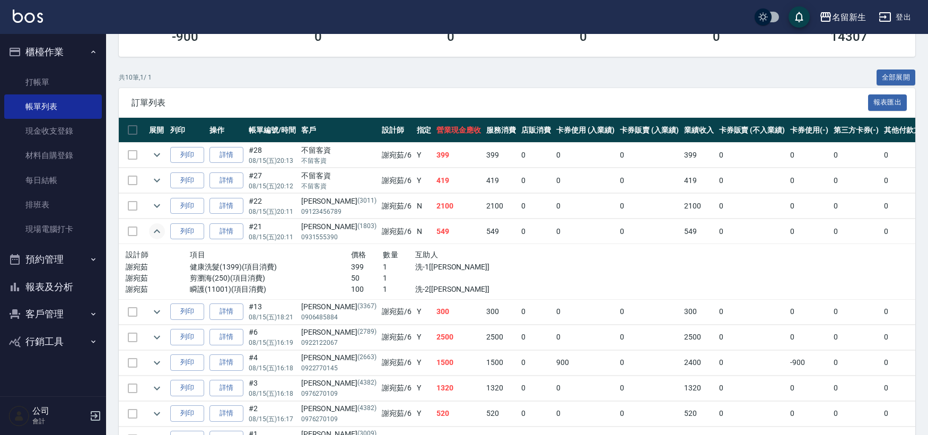  What do you see at coordinates (501, 231) in the screenshot?
I see `td: 549` at bounding box center [501, 231].